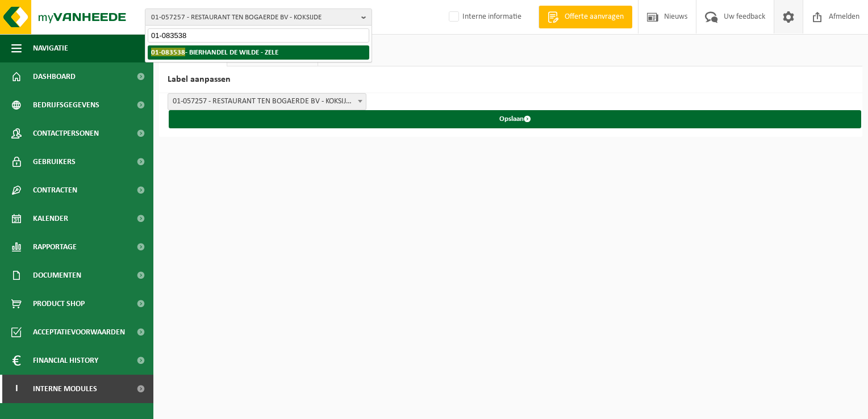  I want to click on label: Interne informatie, so click(484, 17).